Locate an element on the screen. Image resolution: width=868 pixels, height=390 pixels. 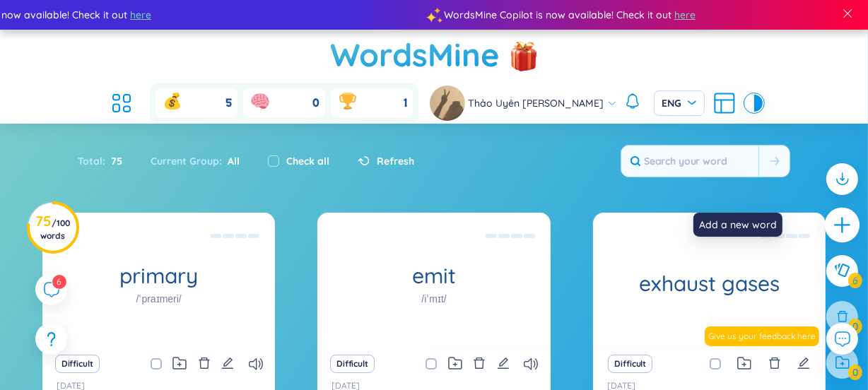
span: 5 is located at coordinates (228, 103).